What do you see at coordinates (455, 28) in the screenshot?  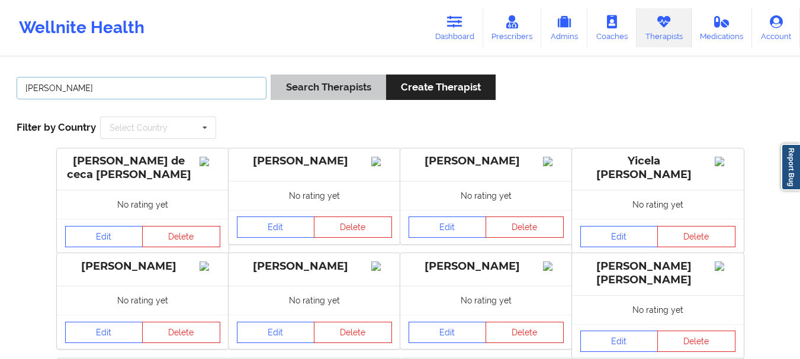 I see `a: Dashboard` at bounding box center [455, 28].